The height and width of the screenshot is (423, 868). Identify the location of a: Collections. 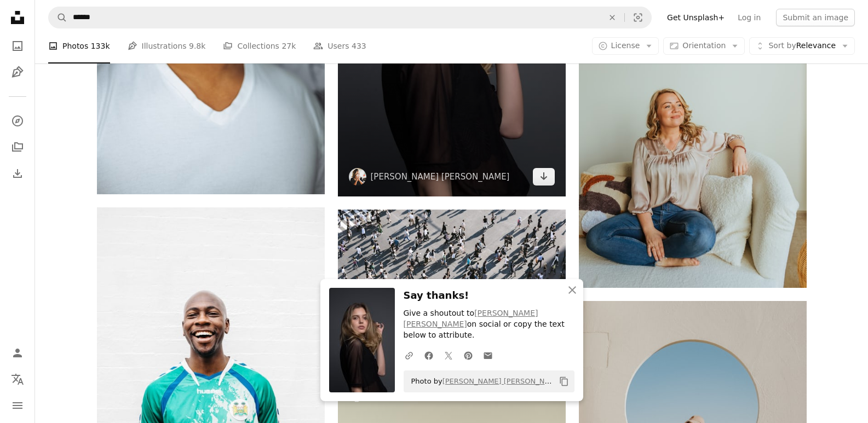
(18, 148).